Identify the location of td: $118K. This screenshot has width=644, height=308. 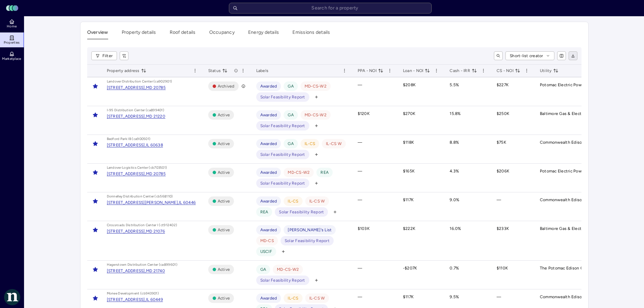
(421, 149).